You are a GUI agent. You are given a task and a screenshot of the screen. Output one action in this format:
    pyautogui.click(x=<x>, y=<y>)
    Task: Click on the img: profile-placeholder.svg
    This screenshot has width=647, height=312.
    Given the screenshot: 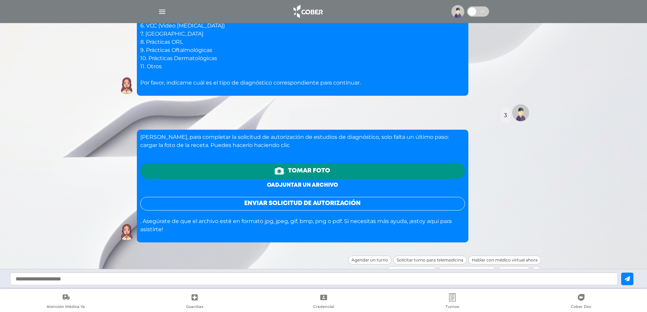 What is the action you would take?
    pyautogui.click(x=458, y=12)
    